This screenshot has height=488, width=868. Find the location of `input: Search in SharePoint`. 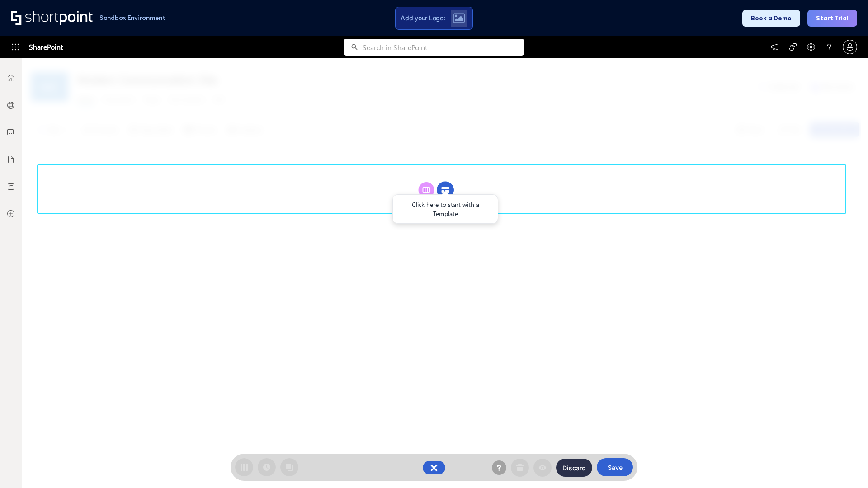

input: Search in SharePoint is located at coordinates (443, 47).